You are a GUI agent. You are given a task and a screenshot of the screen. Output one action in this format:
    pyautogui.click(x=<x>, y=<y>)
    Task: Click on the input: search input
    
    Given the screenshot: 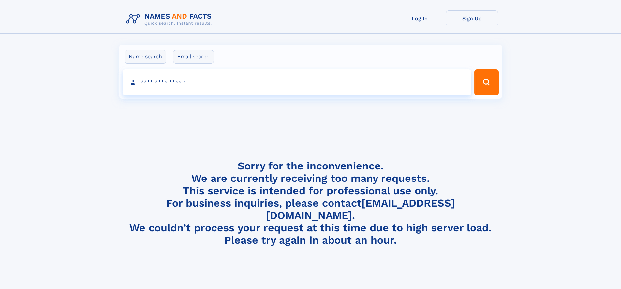 What is the action you would take?
    pyautogui.click(x=297, y=82)
    